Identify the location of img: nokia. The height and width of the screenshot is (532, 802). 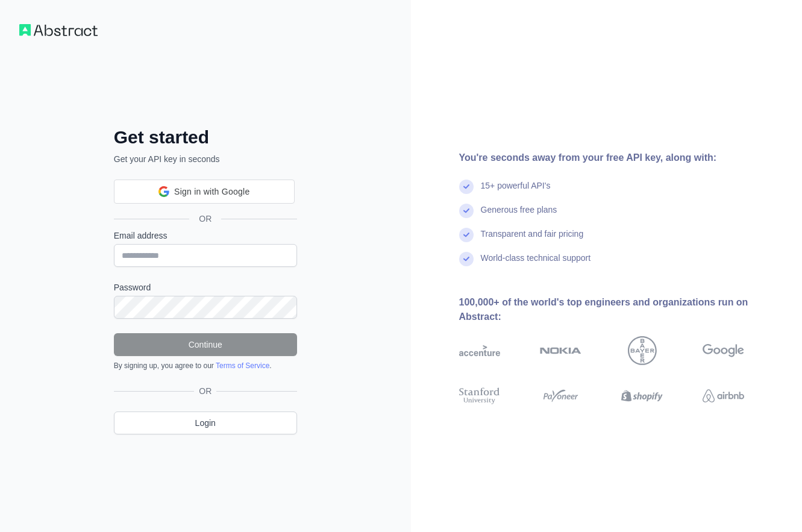
(560, 351).